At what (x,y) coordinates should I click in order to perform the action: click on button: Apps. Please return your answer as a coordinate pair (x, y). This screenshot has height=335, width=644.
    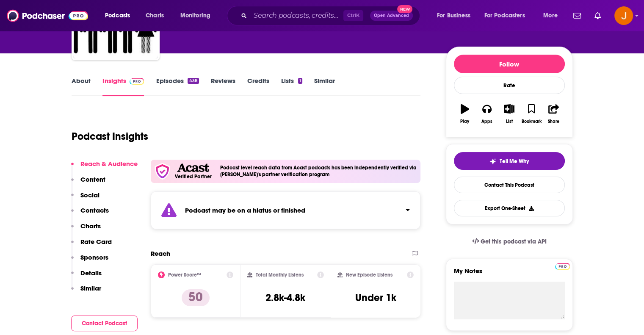
    Looking at the image, I should click on (487, 114).